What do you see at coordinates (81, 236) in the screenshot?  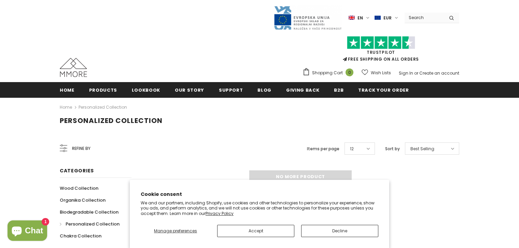 I see `a: Chakra Collection` at bounding box center [81, 236].